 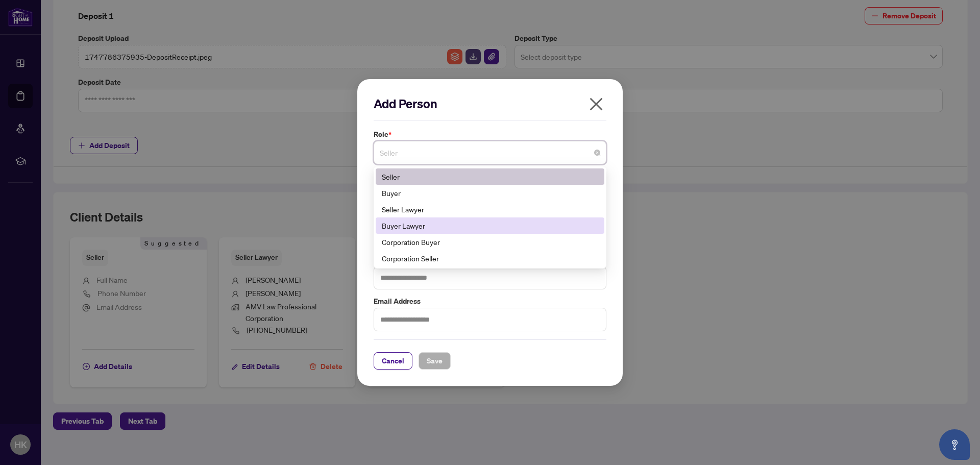 What do you see at coordinates (490, 302) in the screenshot?
I see `label: Email Address` at bounding box center [490, 302].